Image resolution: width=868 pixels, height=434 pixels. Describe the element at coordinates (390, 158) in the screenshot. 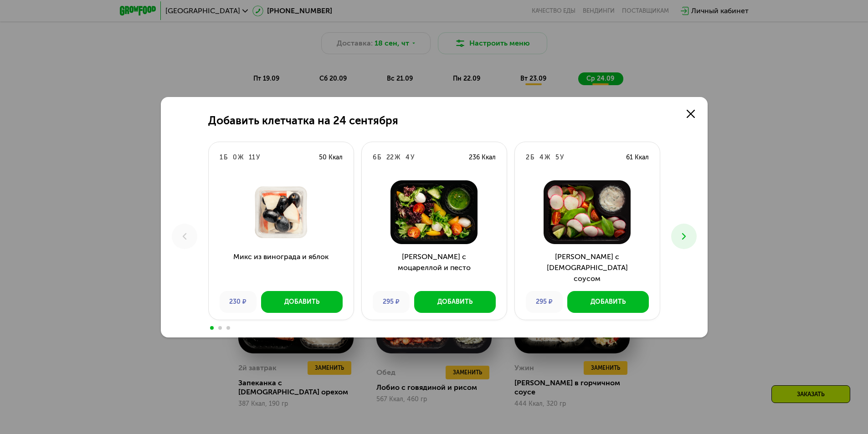

I see `div: 22` at that location.